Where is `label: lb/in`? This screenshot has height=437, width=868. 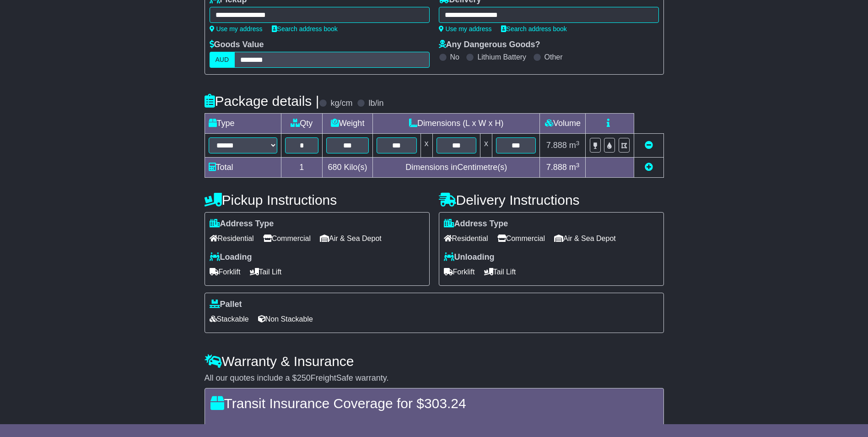
label: lb/in is located at coordinates (376, 104).